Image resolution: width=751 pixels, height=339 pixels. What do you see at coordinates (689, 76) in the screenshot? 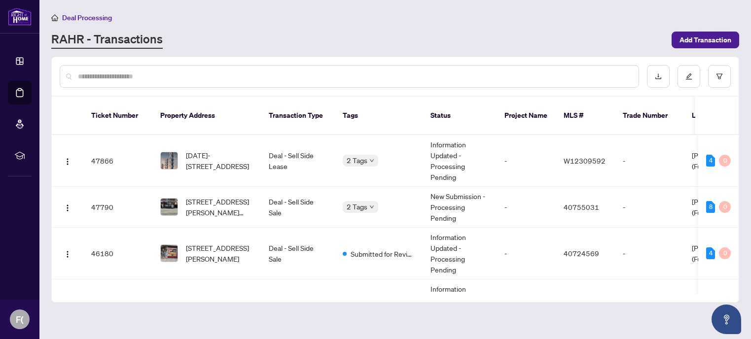
I see `button: edit` at bounding box center [689, 76].